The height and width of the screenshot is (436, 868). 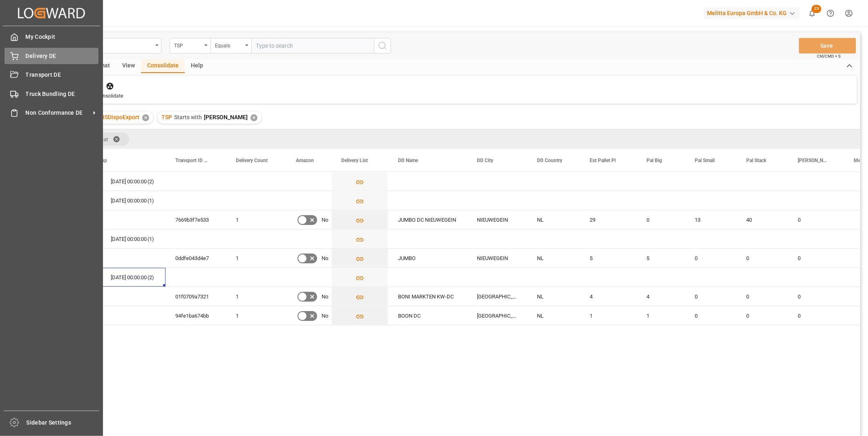 What do you see at coordinates (305, 160) in the screenshot?
I see `span: Amazon` at bounding box center [305, 160].